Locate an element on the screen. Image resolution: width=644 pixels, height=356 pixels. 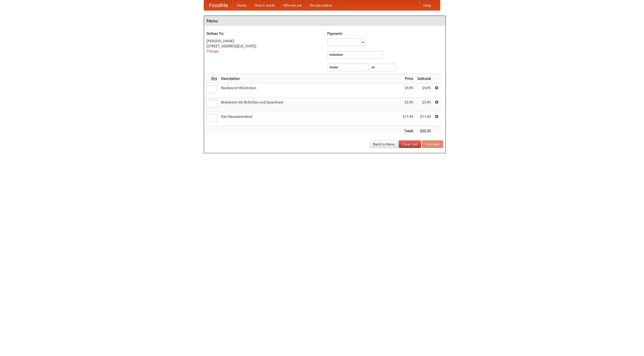
th: Total: is located at coordinates (408, 131).